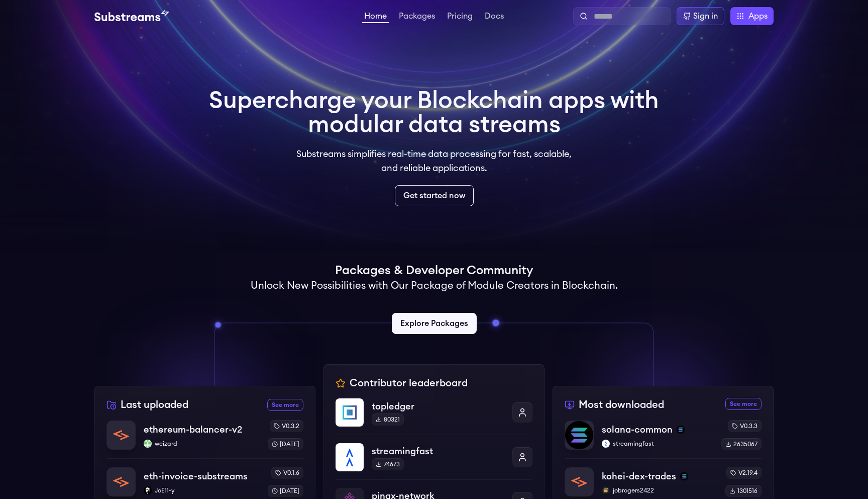 This screenshot has height=499, width=868. Describe the element at coordinates (434, 113) in the screenshot. I see `h1: Supercharge your Blockchain apps with modular data streams` at that location.